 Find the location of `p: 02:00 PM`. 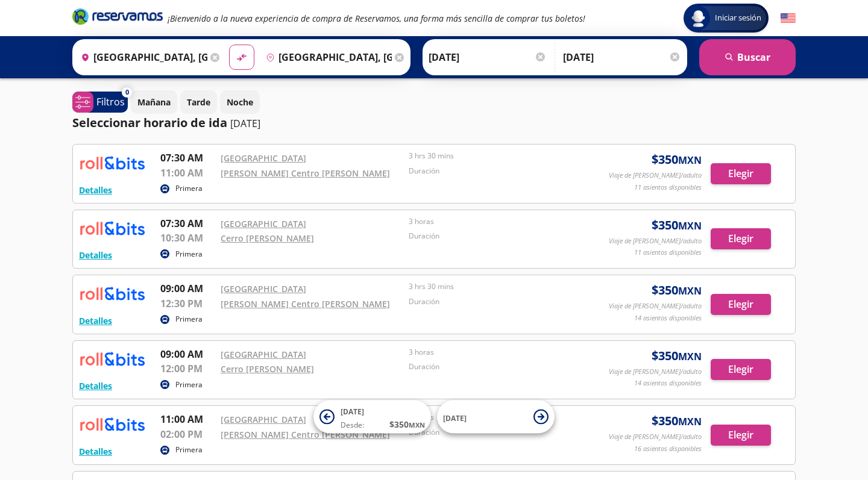

p: 02:00 PM is located at coordinates (187, 435).